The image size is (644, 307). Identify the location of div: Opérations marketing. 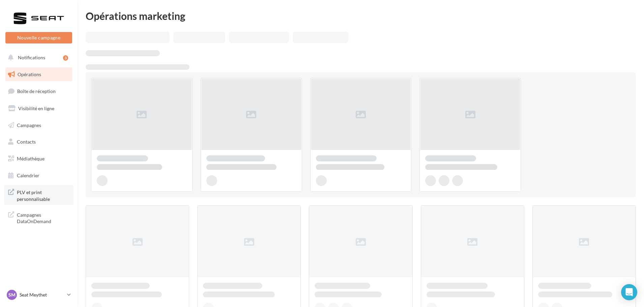
(361, 16).